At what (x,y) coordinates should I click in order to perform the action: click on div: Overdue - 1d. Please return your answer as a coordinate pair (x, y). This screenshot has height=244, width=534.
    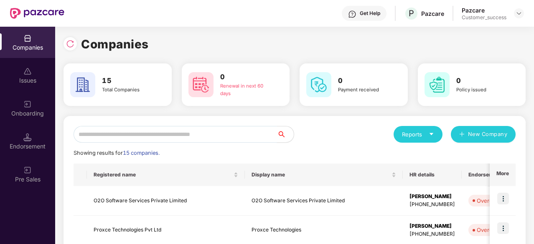
    Looking at the image, I should click on (494, 230).